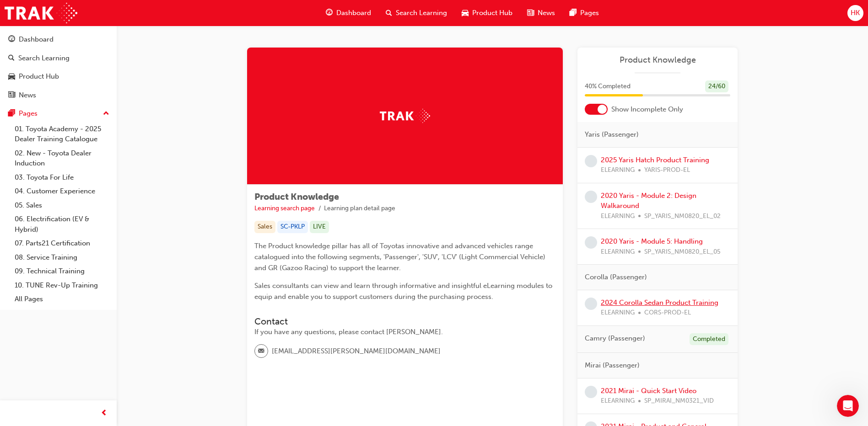 The width and height of the screenshot is (868, 426). Describe the element at coordinates (58, 39) in the screenshot. I see `a: Dashboard` at that location.